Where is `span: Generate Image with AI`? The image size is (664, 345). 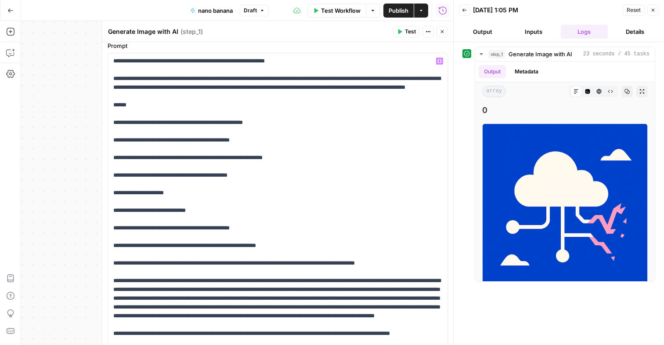
span: Generate Image with AI is located at coordinates (540, 54).